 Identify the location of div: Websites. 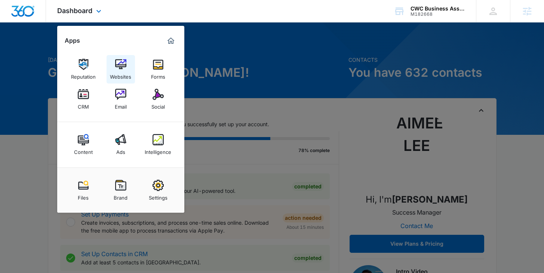
(120, 75).